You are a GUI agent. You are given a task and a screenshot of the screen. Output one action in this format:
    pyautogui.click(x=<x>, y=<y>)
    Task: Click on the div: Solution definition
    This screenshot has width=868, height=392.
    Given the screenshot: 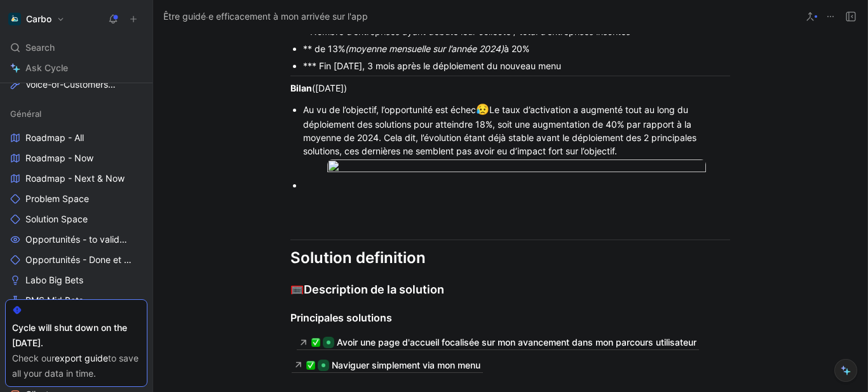 What is the action you would take?
    pyautogui.click(x=510, y=258)
    